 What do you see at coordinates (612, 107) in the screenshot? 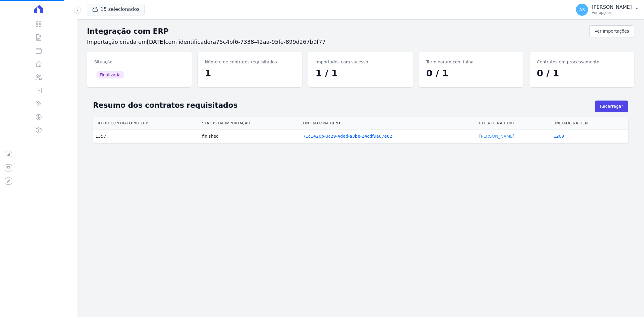
I see `button: Recarregar` at bounding box center [612, 107].